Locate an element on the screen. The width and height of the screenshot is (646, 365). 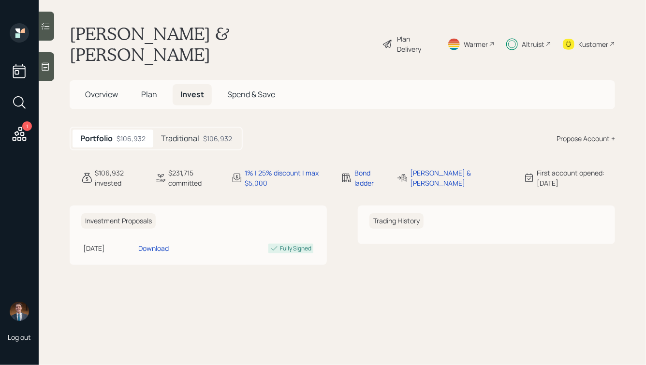
img: hunter_neumayer.jpg is located at coordinates (19, 311).